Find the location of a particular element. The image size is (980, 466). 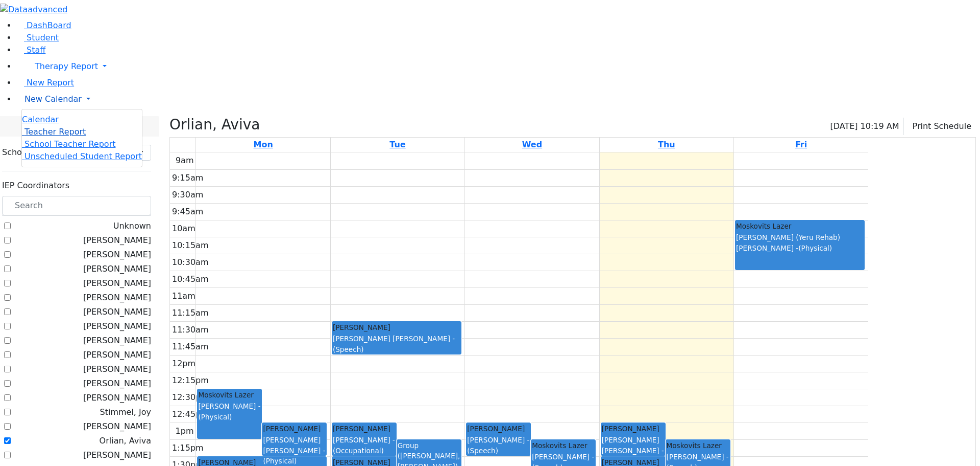

div: 10:15am is located at coordinates (190, 245).